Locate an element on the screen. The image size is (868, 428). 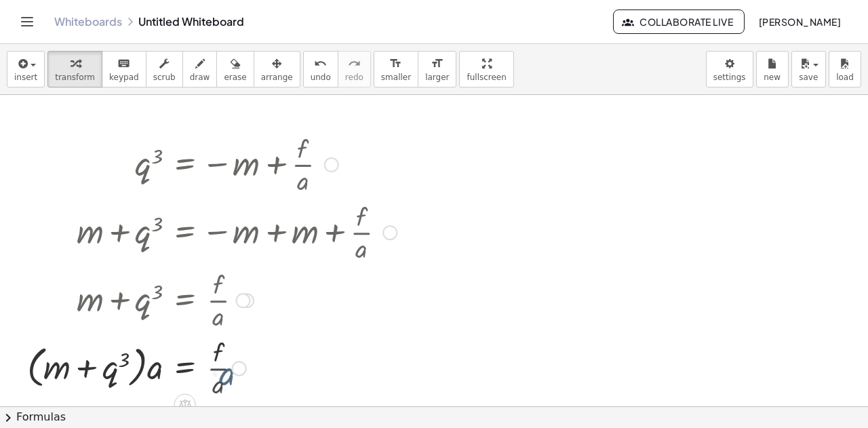
span: transform is located at coordinates (75, 77).